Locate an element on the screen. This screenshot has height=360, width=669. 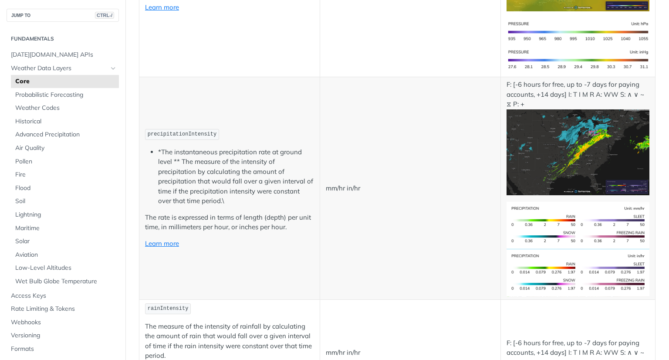
a: Probabilistic Forecasting is located at coordinates (65, 95).